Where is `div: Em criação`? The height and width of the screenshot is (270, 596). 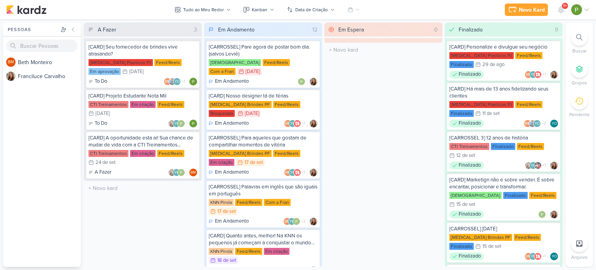
div: Em criação is located at coordinates (222, 162).